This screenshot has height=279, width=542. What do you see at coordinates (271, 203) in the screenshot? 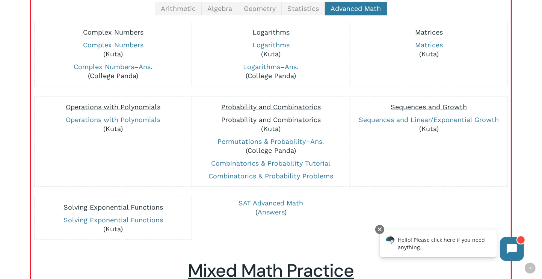
I see `a: SAT Advanced Math` at bounding box center [271, 203].